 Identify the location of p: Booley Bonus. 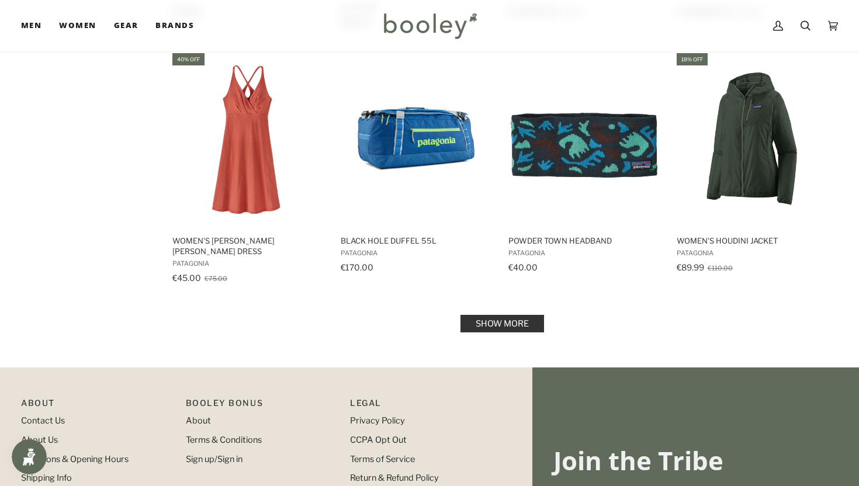
(262, 405).